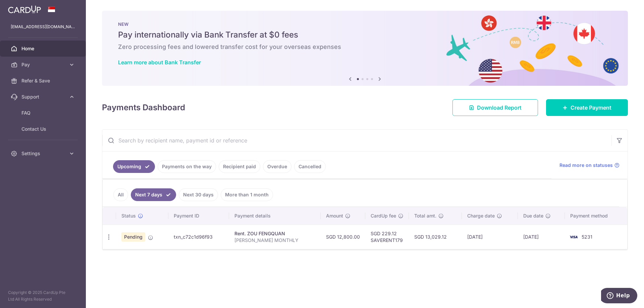 This screenshot has height=308, width=644. What do you see at coordinates (247, 195) in the screenshot?
I see `a: More than 1 month` at bounding box center [247, 195].